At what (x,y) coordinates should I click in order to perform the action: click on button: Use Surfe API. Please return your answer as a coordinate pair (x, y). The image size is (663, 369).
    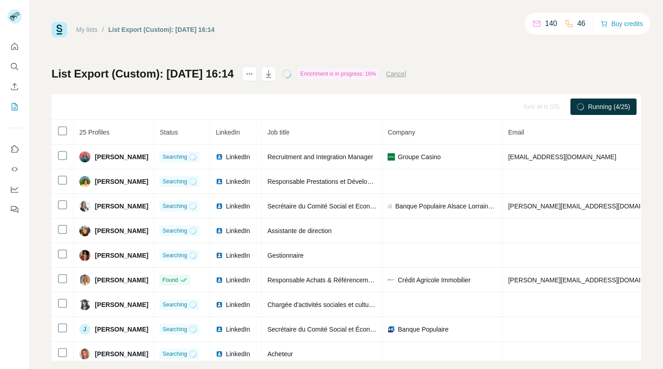
    Looking at the image, I should click on (15, 169).